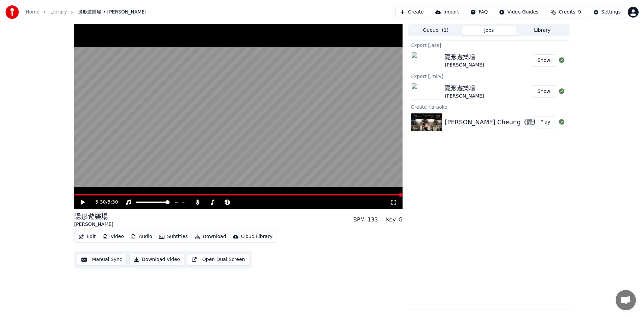 This screenshot has width=644, height=317. What do you see at coordinates (12, 12) in the screenshot?
I see `img: youka` at bounding box center [12, 12].